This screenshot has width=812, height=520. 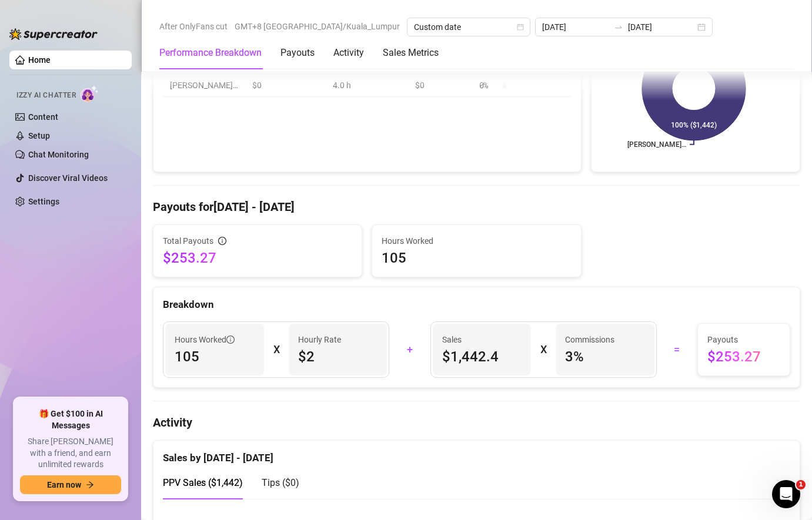 What do you see at coordinates (53, 34) in the screenshot?
I see `img: logo-BBDzfeDw.svg` at bounding box center [53, 34].